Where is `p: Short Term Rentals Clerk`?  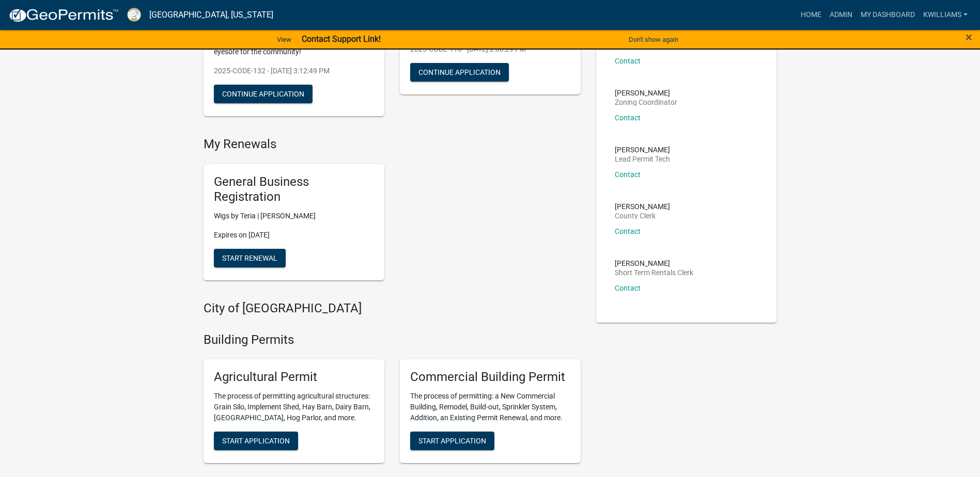
p: Short Term Rentals Clerk is located at coordinates (654, 272).